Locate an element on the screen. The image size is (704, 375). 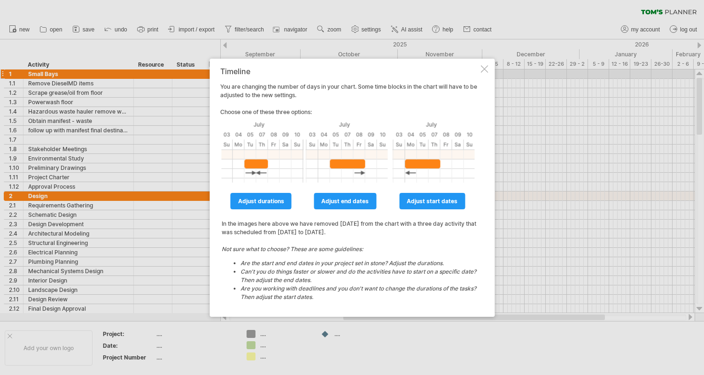
i: Not sure what to choose? These are some guidelines: is located at coordinates (349, 273).